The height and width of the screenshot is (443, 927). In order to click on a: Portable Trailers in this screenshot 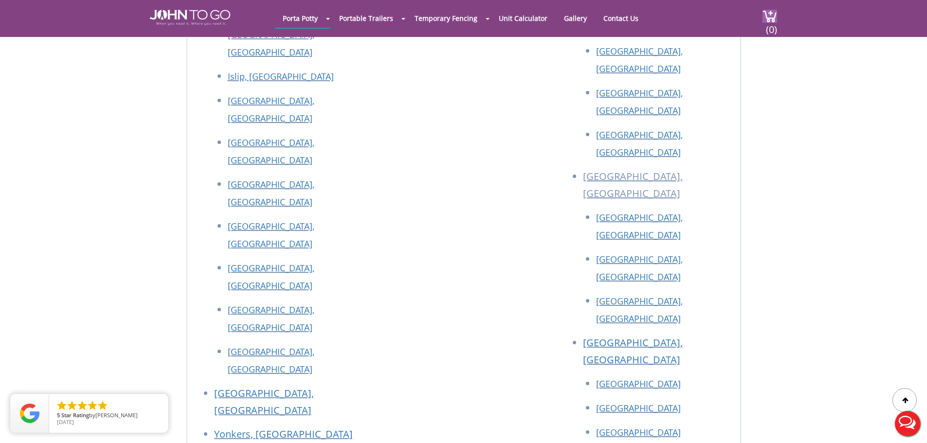, I will do `click(366, 18)`.